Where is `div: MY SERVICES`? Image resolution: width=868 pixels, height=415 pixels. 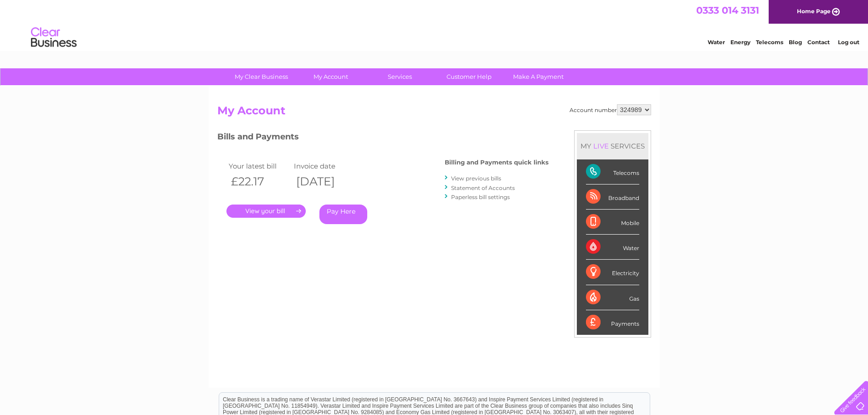 div: MY SERVICES is located at coordinates (613, 145).